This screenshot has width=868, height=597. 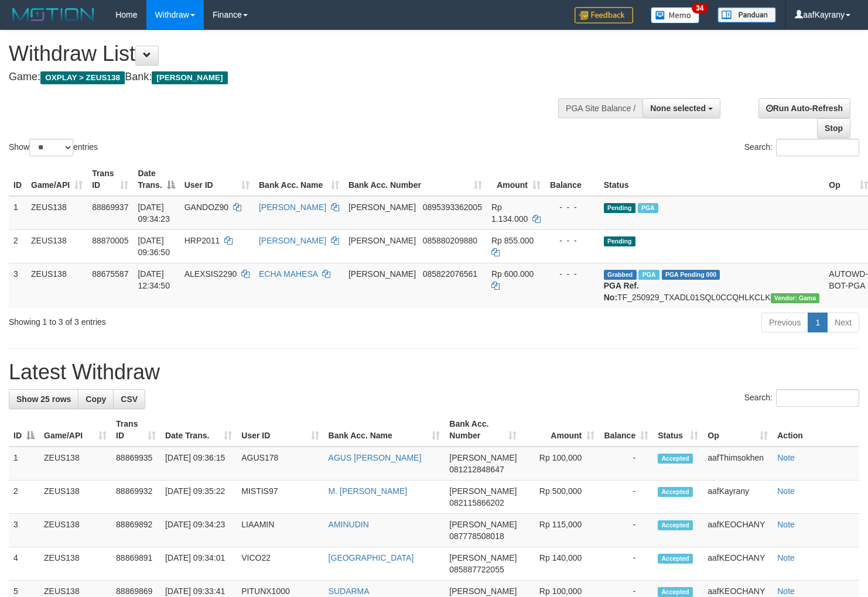 I want to click on td: VICO22, so click(x=280, y=563).